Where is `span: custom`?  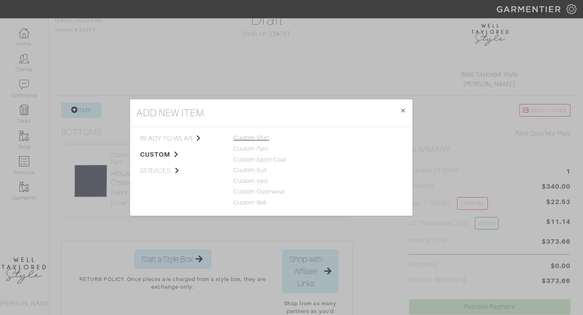
span: custom is located at coordinates (181, 155).